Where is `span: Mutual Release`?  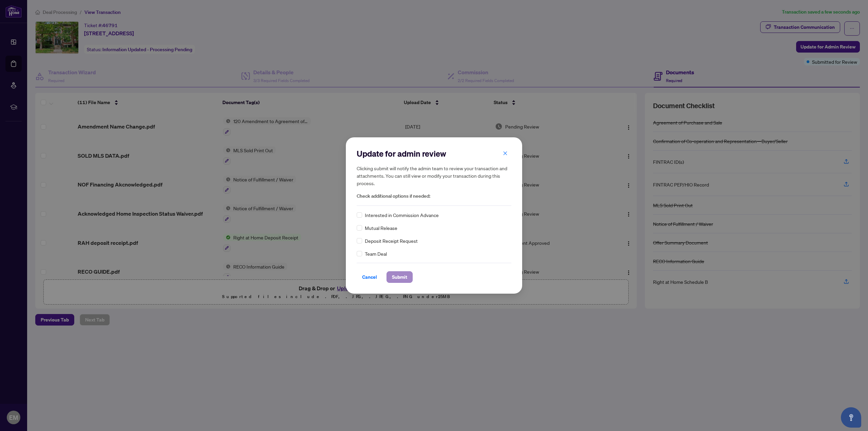 span: Mutual Release is located at coordinates (381, 228).